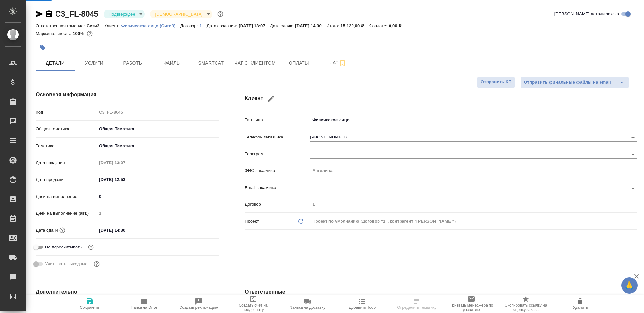  What do you see at coordinates (47, 230) in the screenshot?
I see `p: Дата сдачи` at bounding box center [47, 230].